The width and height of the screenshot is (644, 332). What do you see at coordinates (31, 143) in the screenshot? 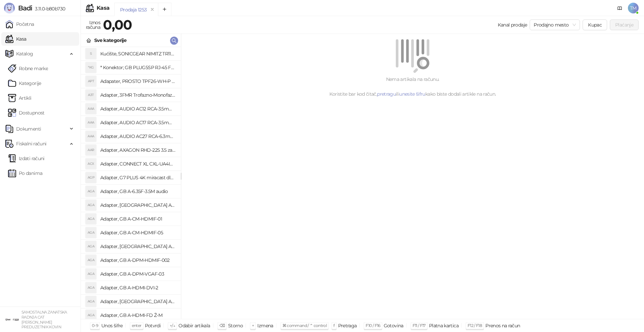
I see `span: Fiskalni računi` at bounding box center [31, 143].